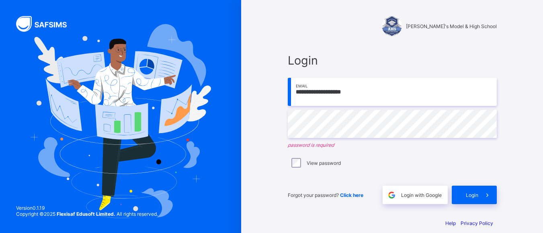 This screenshot has height=233, width=543. Describe the element at coordinates (391, 195) in the screenshot. I see `img: google.396cfc9801f0270233282035f929180a.svg` at that location.